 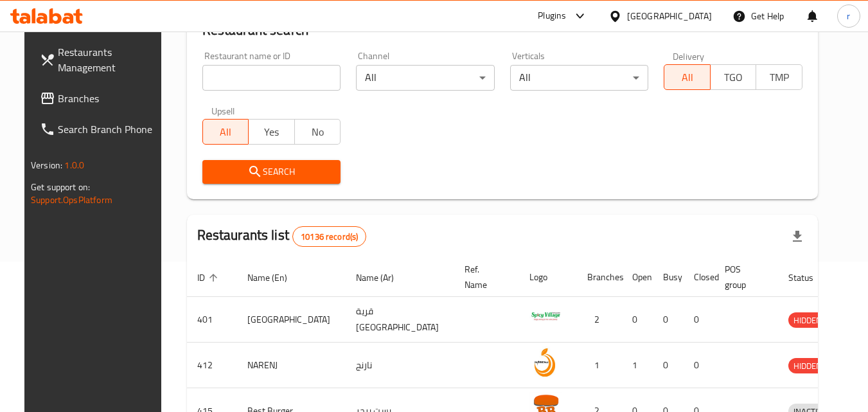 What do you see at coordinates (276, 278) in the screenshot?
I see `span: Name (En)` at bounding box center [276, 278].